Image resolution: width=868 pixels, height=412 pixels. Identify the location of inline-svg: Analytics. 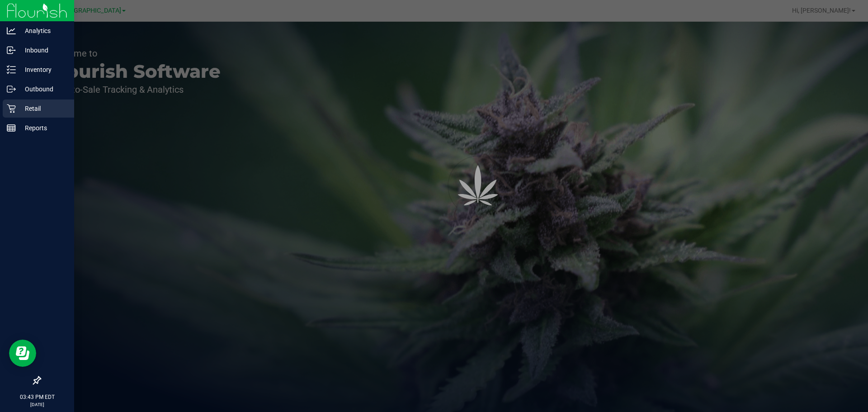
(11, 31).